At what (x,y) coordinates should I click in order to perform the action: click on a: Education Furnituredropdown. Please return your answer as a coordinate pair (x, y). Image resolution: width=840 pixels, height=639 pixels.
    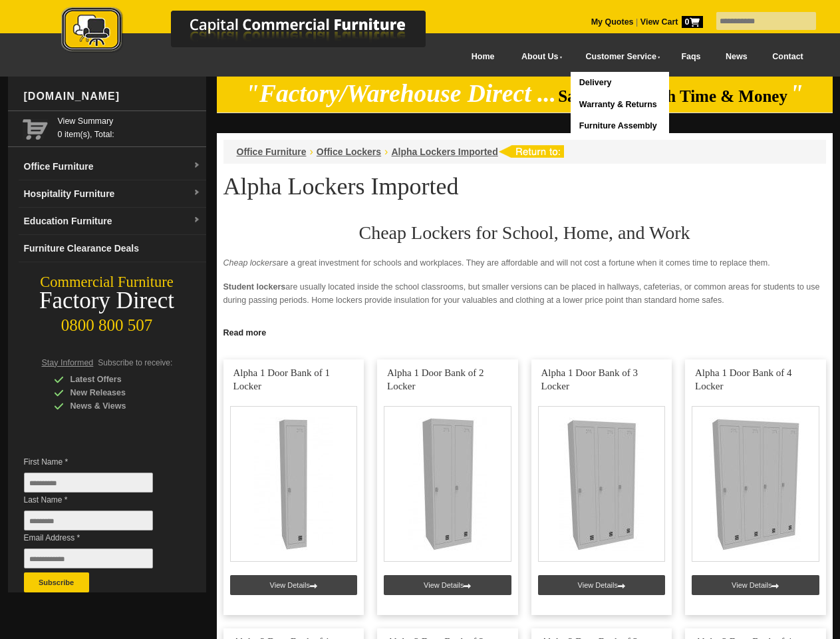
    Looking at the image, I should click on (112, 221).